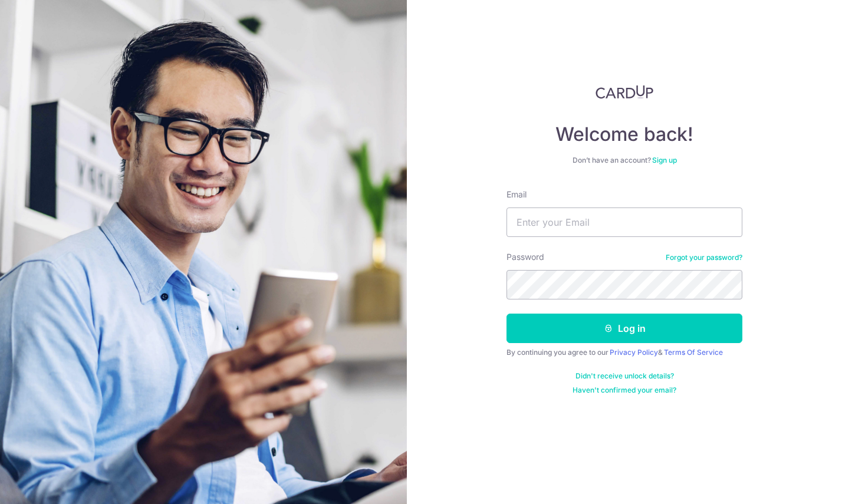 This screenshot has width=842, height=504. I want to click on div: Don’t have an account?, so click(625, 161).